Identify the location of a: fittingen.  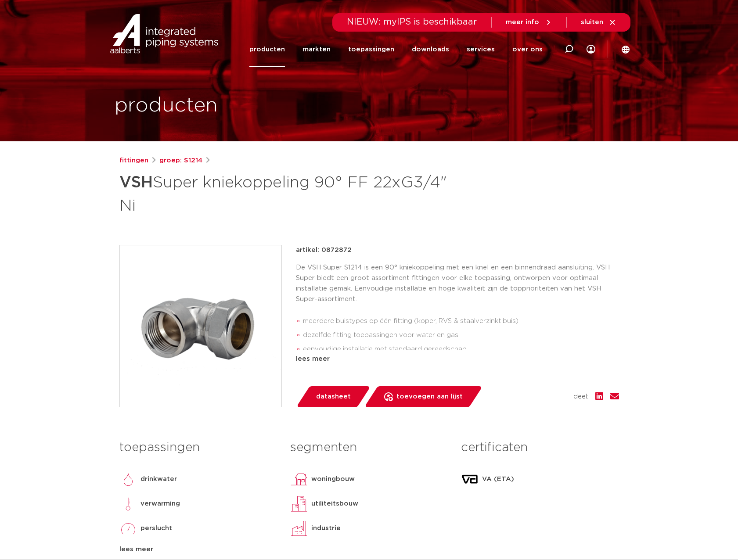
(133, 161).